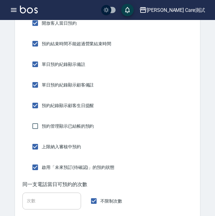 The height and width of the screenshot is (216, 215). I want to click on span: 預約結束時間不能超過營業結束時間, so click(76, 44).